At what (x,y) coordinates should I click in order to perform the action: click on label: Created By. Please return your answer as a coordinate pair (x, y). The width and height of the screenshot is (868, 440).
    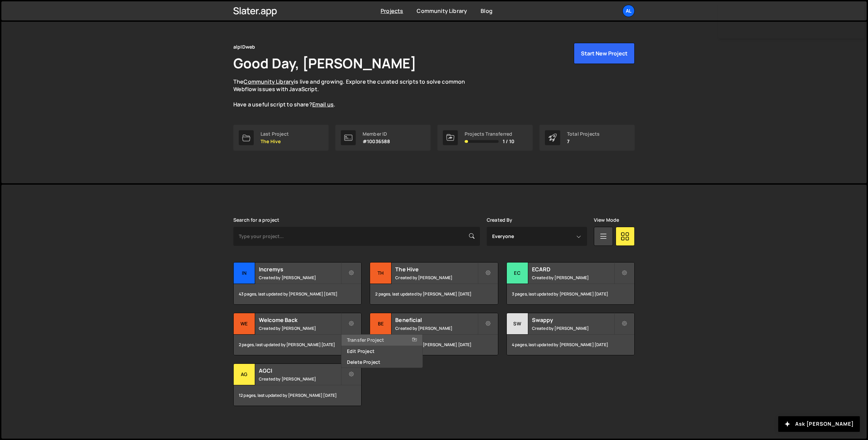
    Looking at the image, I should click on (500, 220).